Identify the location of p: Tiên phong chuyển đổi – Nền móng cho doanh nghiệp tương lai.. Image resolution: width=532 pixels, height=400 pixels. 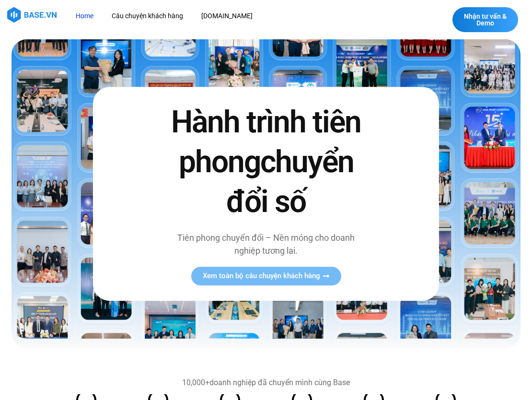
(266, 244).